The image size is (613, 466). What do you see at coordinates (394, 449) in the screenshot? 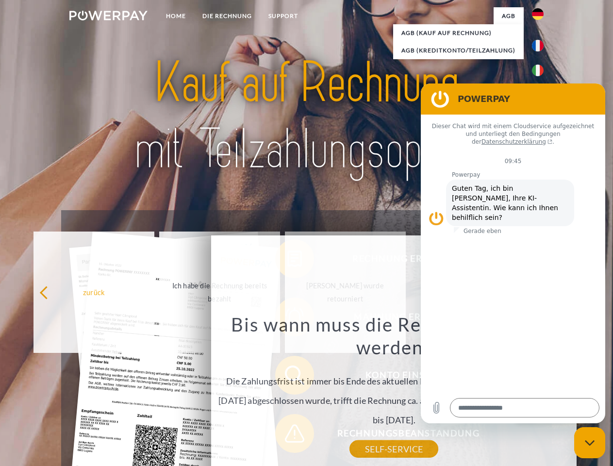
I see `a: SELF-SERVICE` at bounding box center [394, 449].